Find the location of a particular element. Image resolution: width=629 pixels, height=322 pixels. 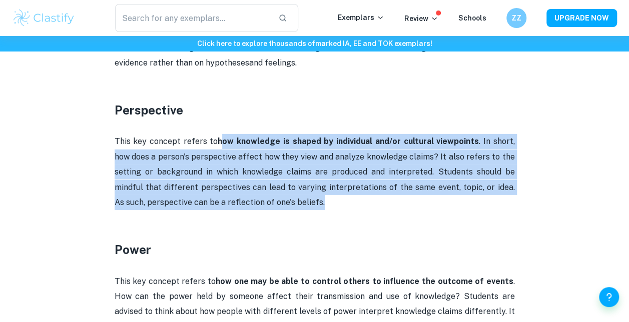

button: UPGRADE NOW is located at coordinates (581, 18).